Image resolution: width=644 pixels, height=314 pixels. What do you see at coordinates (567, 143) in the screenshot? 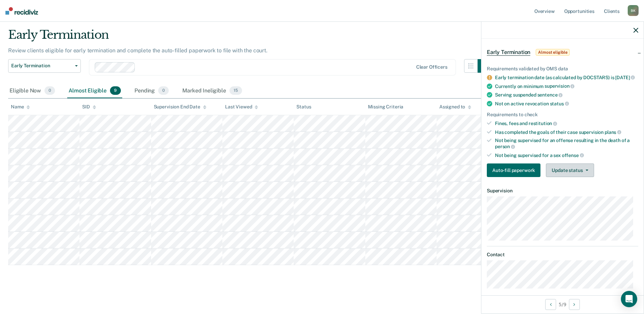
I see `div: Not being supervised for an offense resulting in the death of a` at bounding box center [567, 143].